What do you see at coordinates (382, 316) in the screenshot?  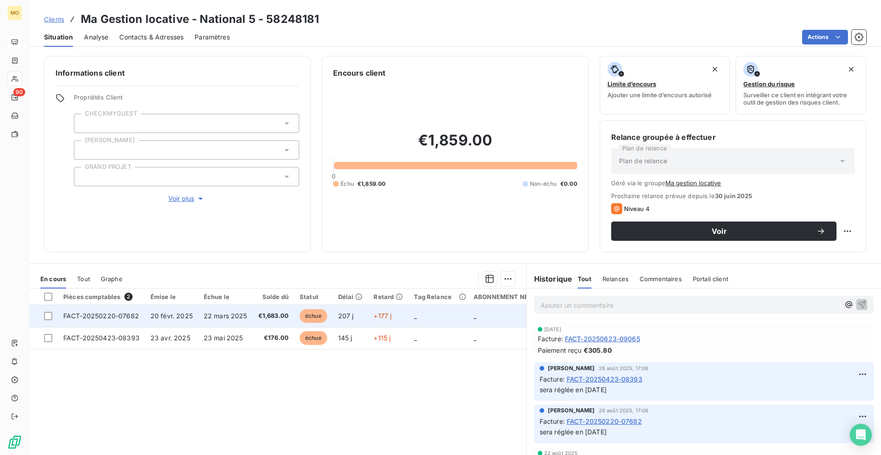 I see `span: +177 j` at bounding box center [382, 316].